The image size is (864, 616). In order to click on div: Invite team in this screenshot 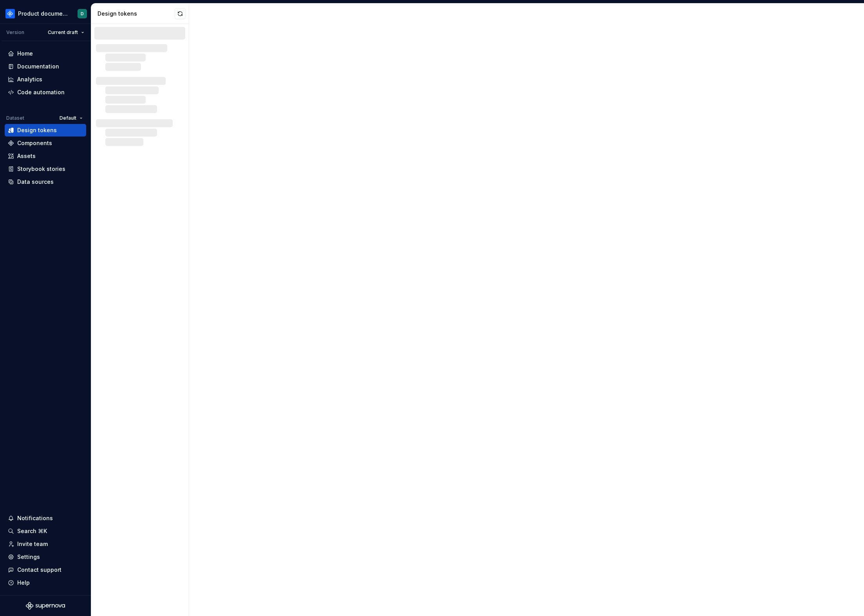, I will do `click(33, 545)`.